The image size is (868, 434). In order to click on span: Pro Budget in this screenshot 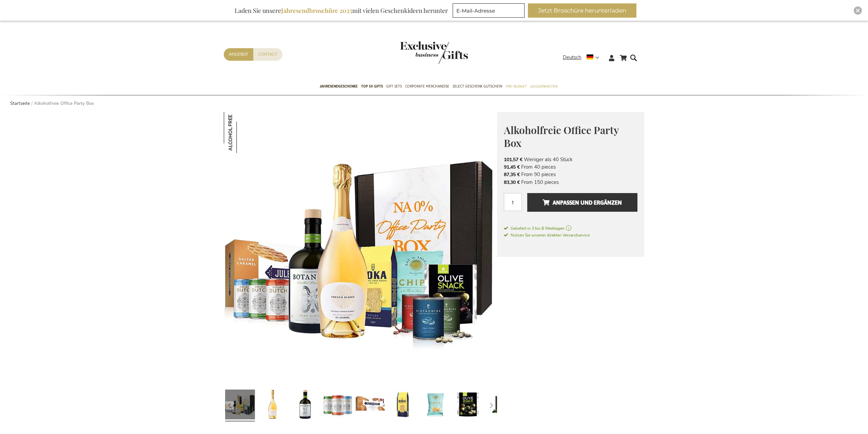, I will do `click(516, 86)`.